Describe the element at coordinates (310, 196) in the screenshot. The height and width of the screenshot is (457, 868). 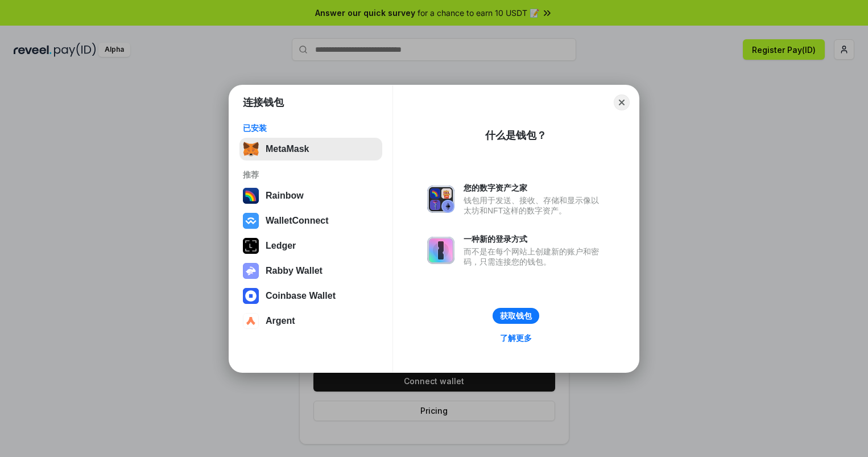
I see `button: Rainbow` at that location.